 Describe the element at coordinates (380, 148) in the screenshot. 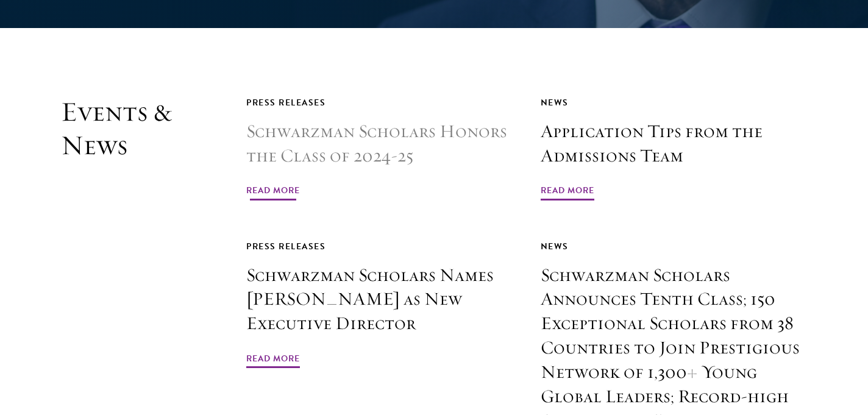

I see `a: Press Releases Schwarzman Scholars Honors the Class of 2024-25 Read More` at that location.